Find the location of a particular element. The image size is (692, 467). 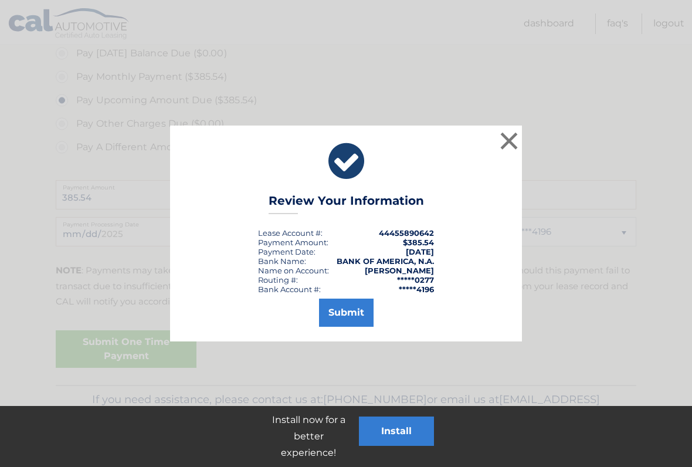

p: Install now for a better experience! is located at coordinates (308, 436).